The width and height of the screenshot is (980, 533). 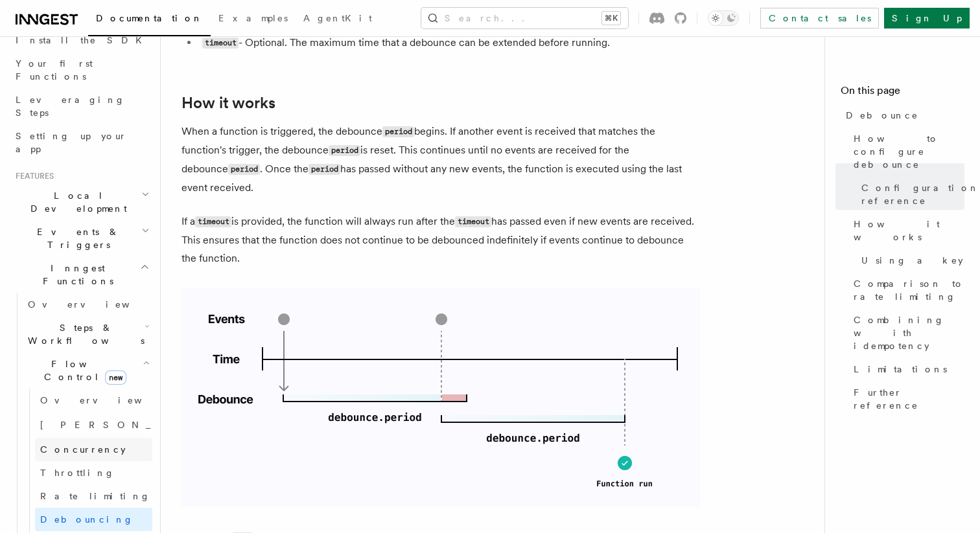 I want to click on a: Setting up your app, so click(x=81, y=143).